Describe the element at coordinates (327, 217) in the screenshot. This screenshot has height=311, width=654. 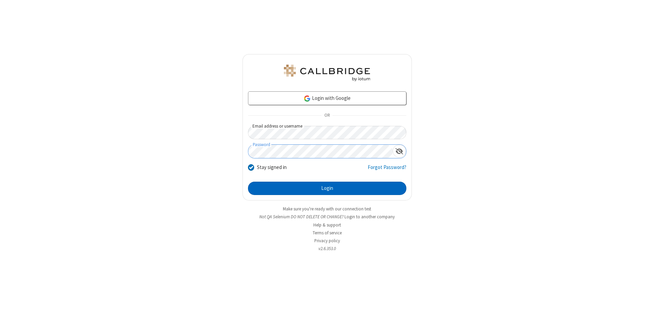
I see `li: Not QA Selenium DO NOT DELETE OR CHANGE?` at that location.